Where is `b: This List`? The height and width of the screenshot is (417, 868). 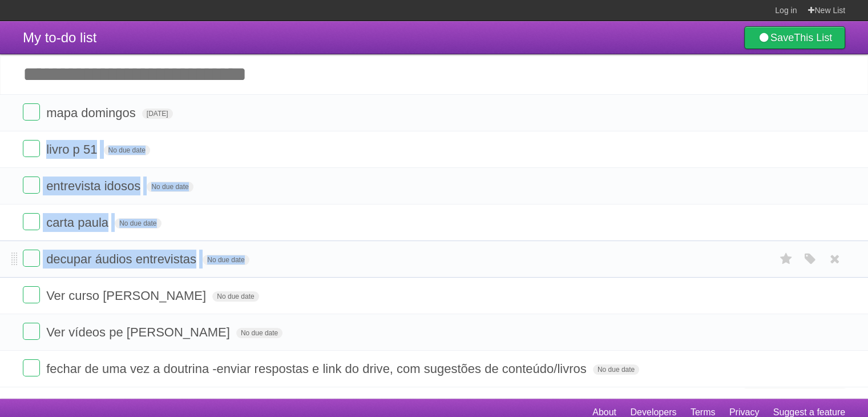
b: This List is located at coordinates (812, 38).